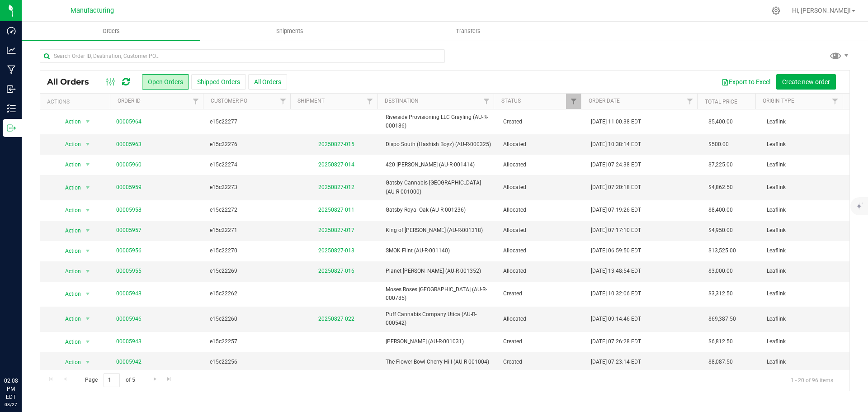  What do you see at coordinates (776, 10) in the screenshot?
I see `div: Manage settings` at bounding box center [776, 10].